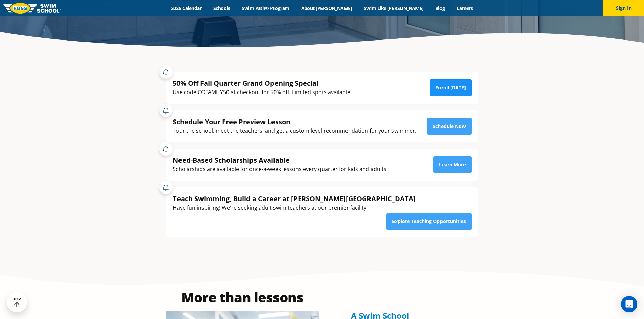 The width and height of the screenshot is (644, 319). What do you see at coordinates (629, 304) in the screenshot?
I see `div: Open Intercom Messenger` at bounding box center [629, 304].